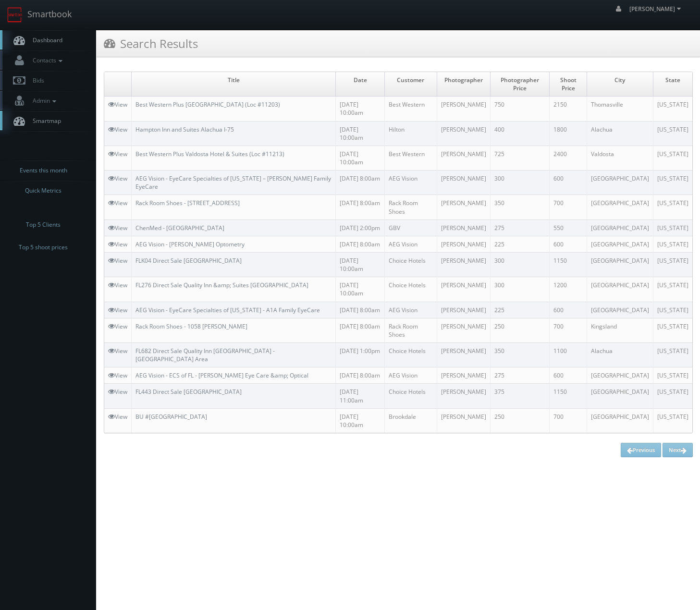  What do you see at coordinates (43, 225) in the screenshot?
I see `span: Top 5 Clients` at bounding box center [43, 225].